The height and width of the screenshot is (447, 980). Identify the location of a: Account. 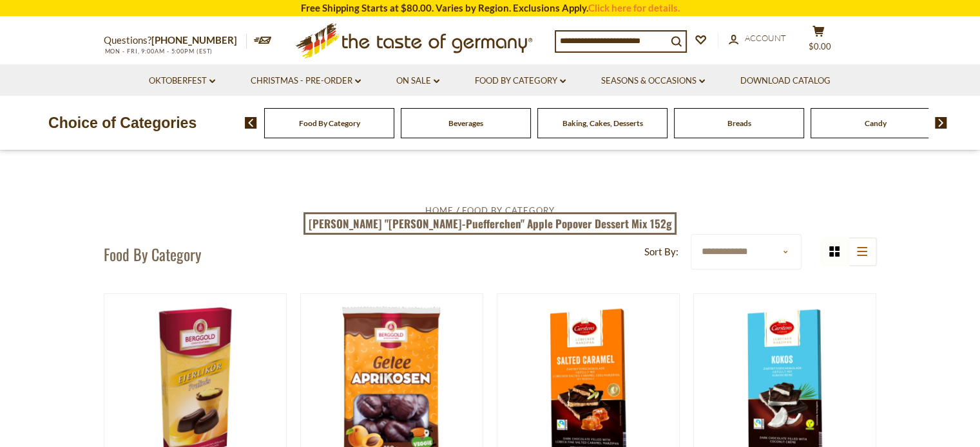
(757, 38).